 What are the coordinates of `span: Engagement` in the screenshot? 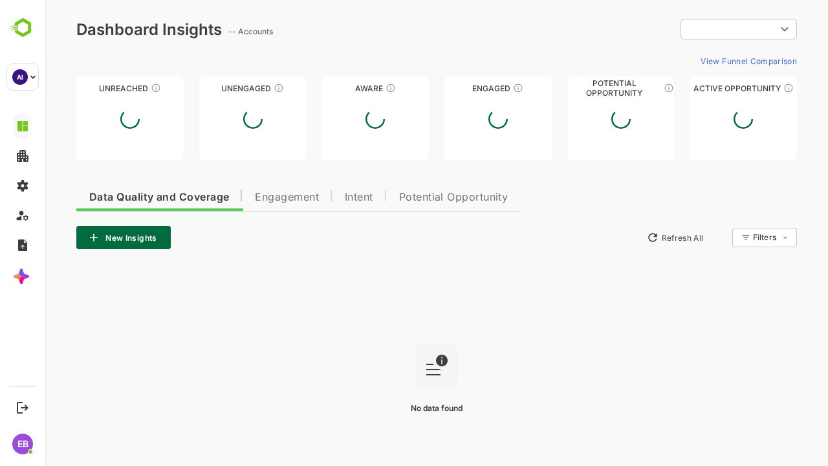 It's located at (241, 197).